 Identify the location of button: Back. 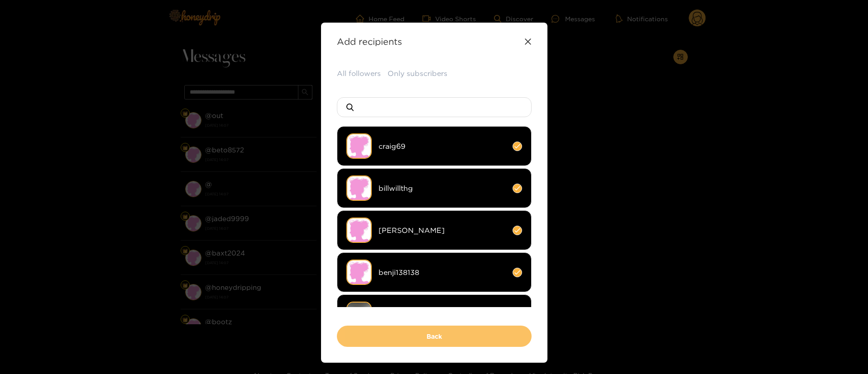
(434, 336).